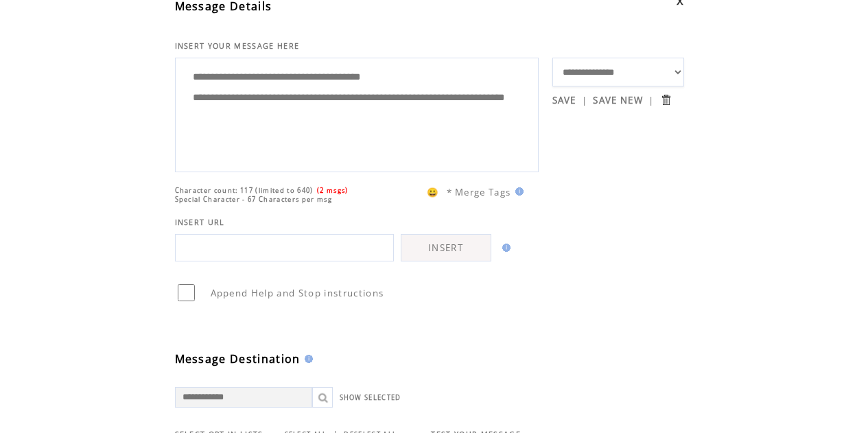 The width and height of the screenshot is (868, 433). I want to click on span: Append Help and Stop instructions, so click(297, 293).